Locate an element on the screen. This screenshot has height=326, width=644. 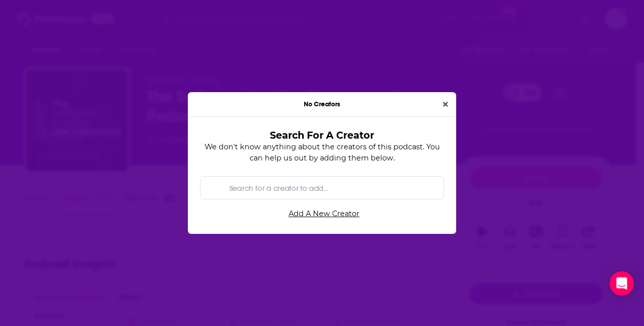
div: No Creators is located at coordinates (322, 104).